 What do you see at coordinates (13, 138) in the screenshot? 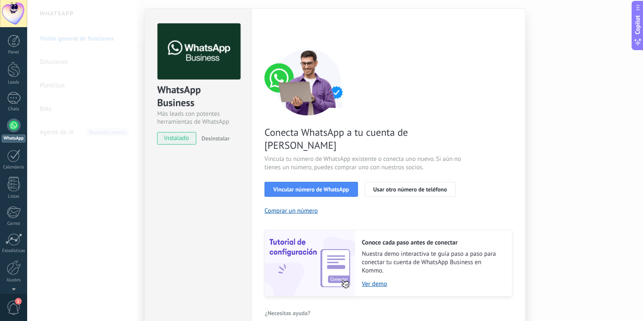
I see `div: WhatsApp` at bounding box center [13, 138].